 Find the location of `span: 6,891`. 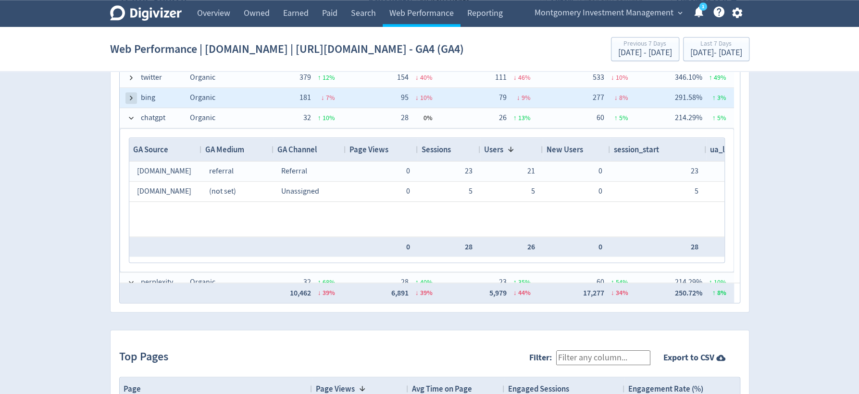

span: 6,891 is located at coordinates (400, 293).